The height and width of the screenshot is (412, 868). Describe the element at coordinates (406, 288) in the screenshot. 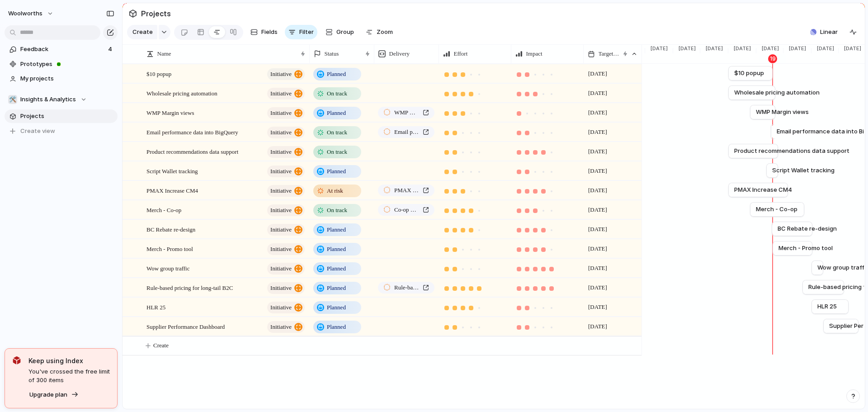

I see `span: Rule-based pricing 2.0` at that location.